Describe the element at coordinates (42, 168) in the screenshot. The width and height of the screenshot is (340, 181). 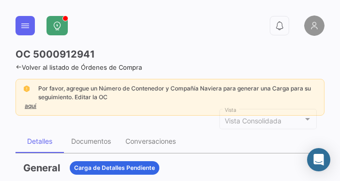
I see `h3: General` at that location.